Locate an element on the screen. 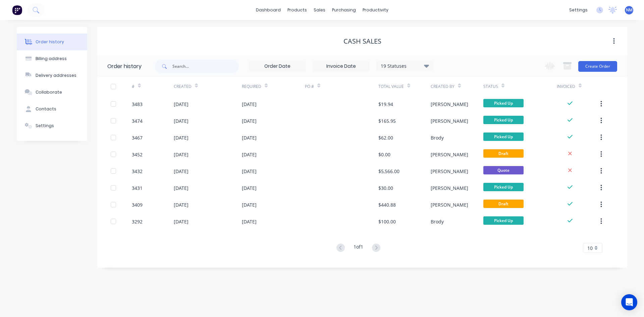 The width and height of the screenshot is (644, 317). div: 3431 is located at coordinates (137, 188).